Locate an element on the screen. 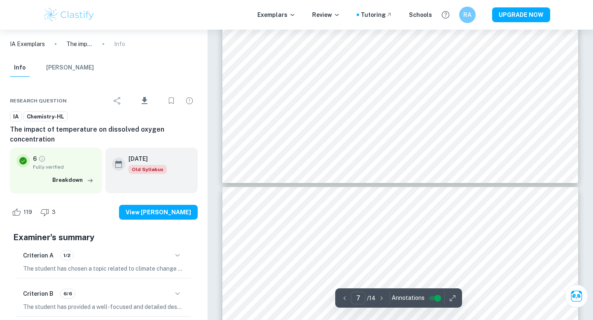 This screenshot has height=320, width=593. a: Schools is located at coordinates (420, 15).